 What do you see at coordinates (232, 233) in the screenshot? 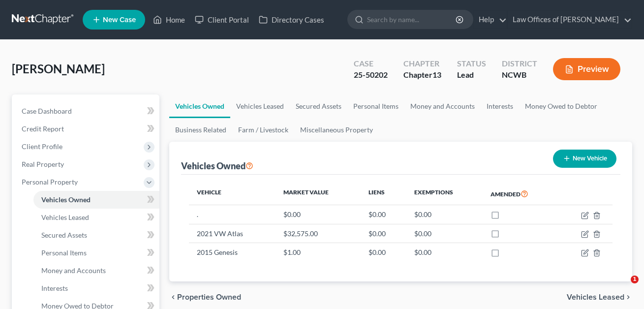
I see `td: 2021 VW Atlas` at bounding box center [232, 233].